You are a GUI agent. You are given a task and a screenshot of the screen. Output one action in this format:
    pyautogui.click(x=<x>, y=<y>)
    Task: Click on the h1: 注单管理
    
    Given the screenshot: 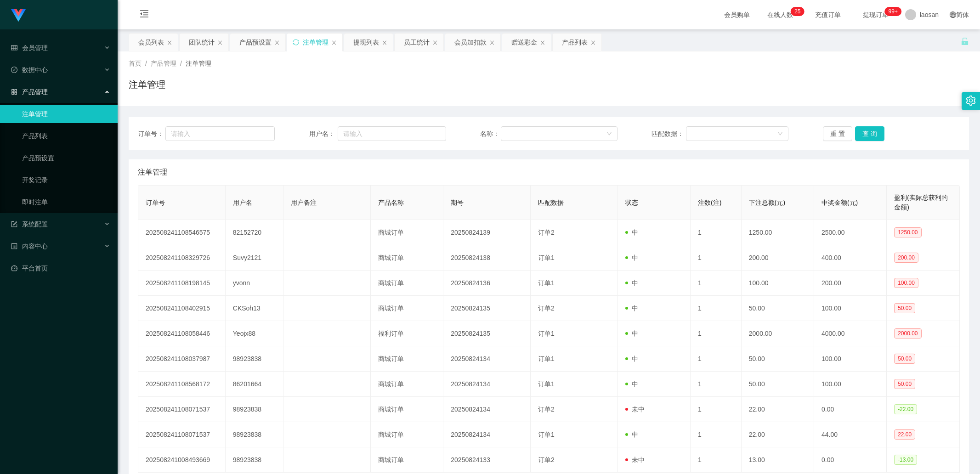 What is the action you would take?
    pyautogui.click(x=147, y=85)
    